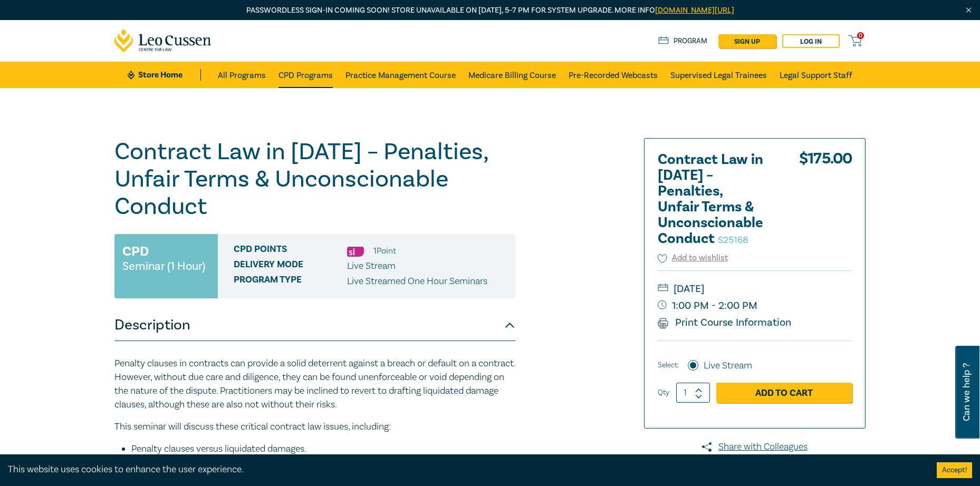 Image resolution: width=980 pixels, height=486 pixels. I want to click on div: $ 175.00, so click(825, 202).